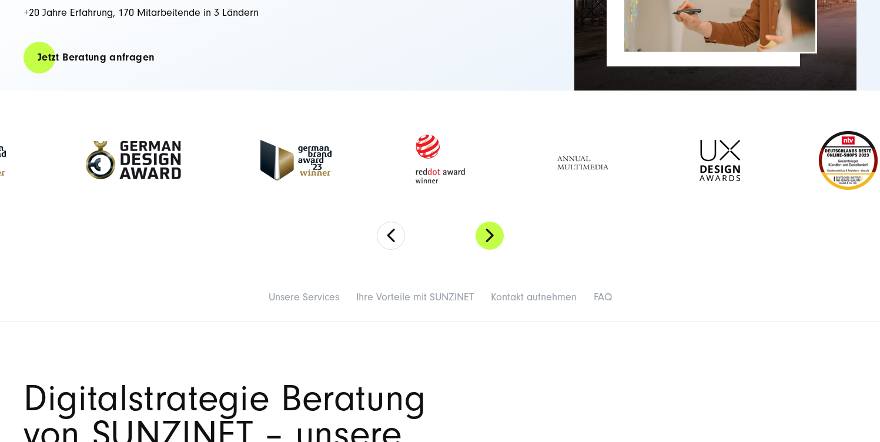  I want to click on img: German Brand Award 2023 Winner - fullservice digital agentur SUNZINET, so click(296, 160).